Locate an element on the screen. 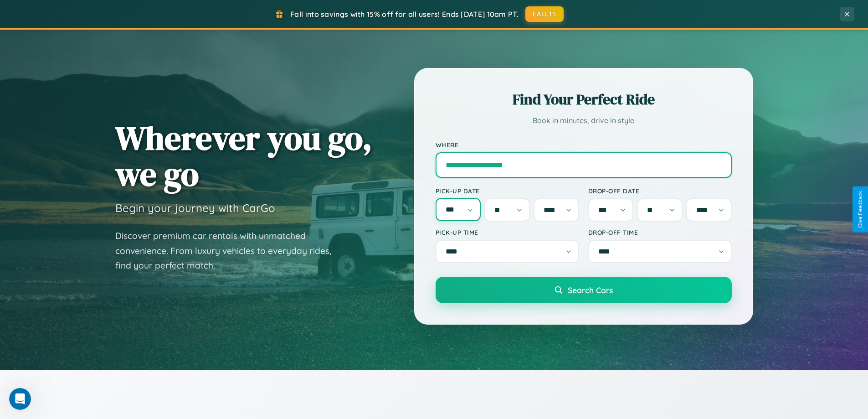 Image resolution: width=868 pixels, height=419 pixels. label: Pick-up Date is located at coordinates (507, 190).